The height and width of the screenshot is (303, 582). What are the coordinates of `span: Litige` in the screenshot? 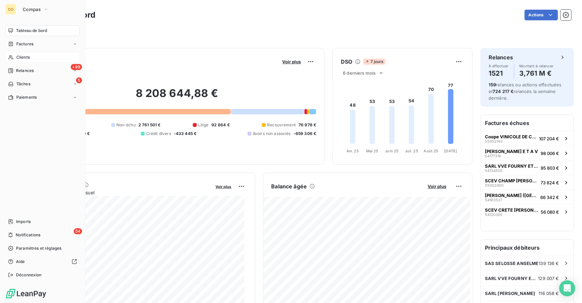 It's located at (204, 125).